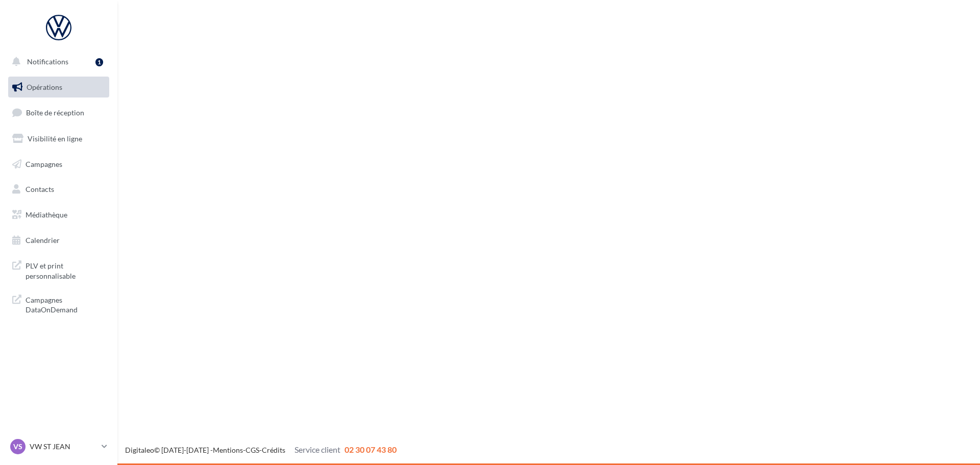 This screenshot has height=465, width=980. I want to click on a: PLV et print personnalisable, so click(58, 269).